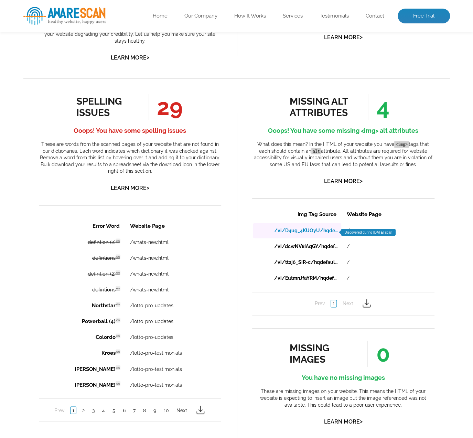  Describe the element at coordinates (95, 193) in the screenshot. I see `a: 7` at that location.